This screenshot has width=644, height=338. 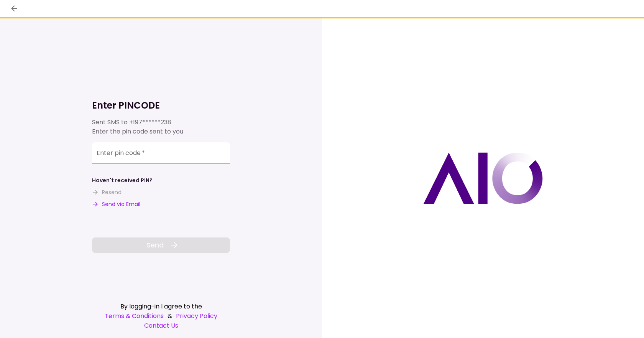 I want to click on button: back, so click(x=14, y=9).